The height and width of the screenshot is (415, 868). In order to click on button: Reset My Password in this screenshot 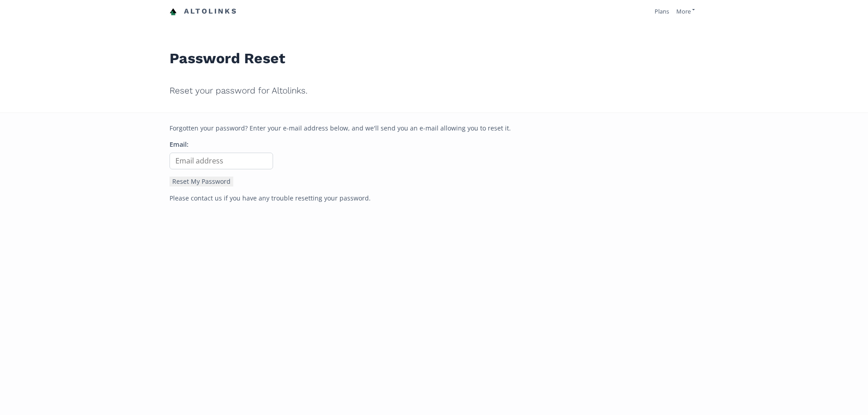, I will do `click(201, 181)`.